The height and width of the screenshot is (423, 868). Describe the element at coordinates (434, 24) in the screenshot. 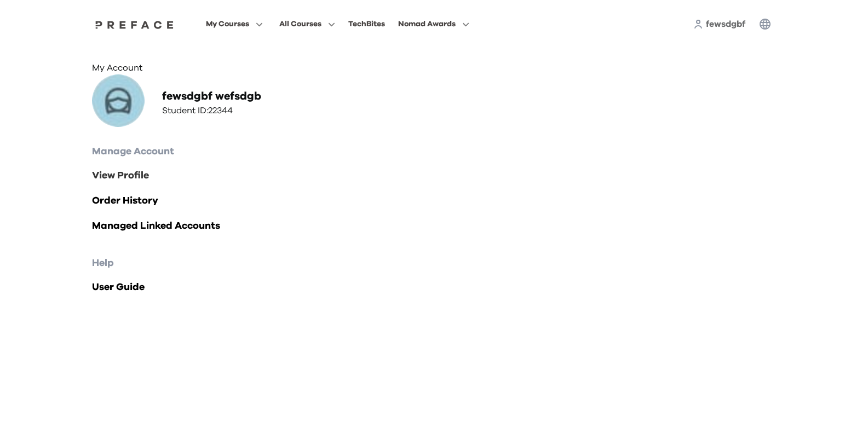

I see `button: Nomad Awards` at that location.